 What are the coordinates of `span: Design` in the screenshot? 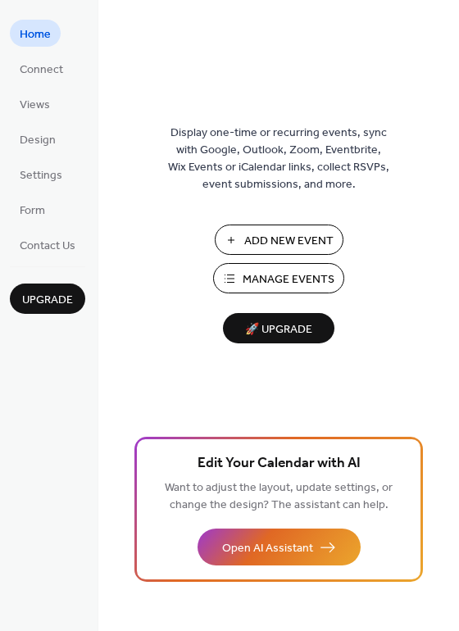 It's located at (38, 140).